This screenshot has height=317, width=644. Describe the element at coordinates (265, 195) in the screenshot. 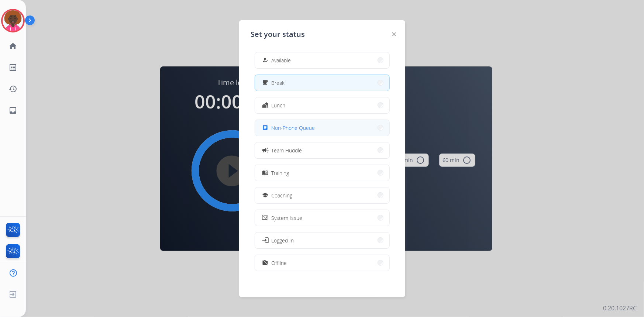

I see `mat-icon: school` at that location.